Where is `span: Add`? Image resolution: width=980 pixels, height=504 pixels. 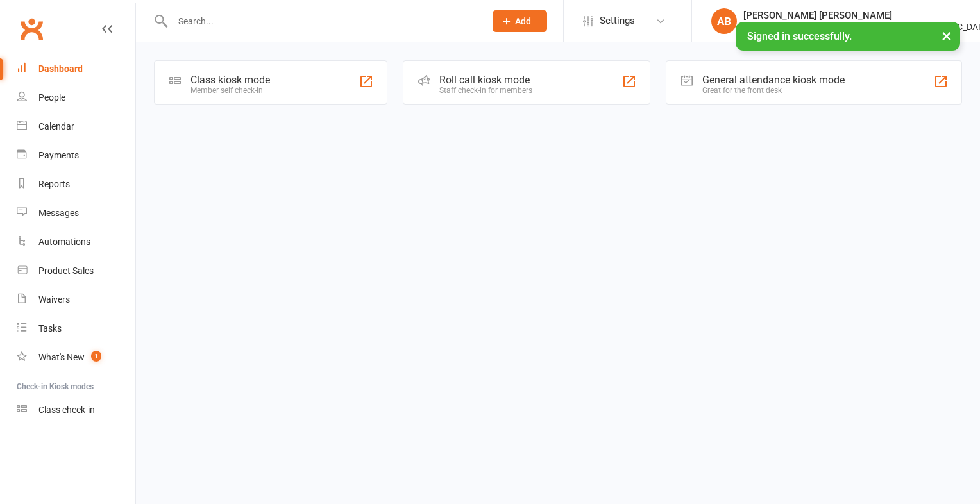 span: Add is located at coordinates (523, 21).